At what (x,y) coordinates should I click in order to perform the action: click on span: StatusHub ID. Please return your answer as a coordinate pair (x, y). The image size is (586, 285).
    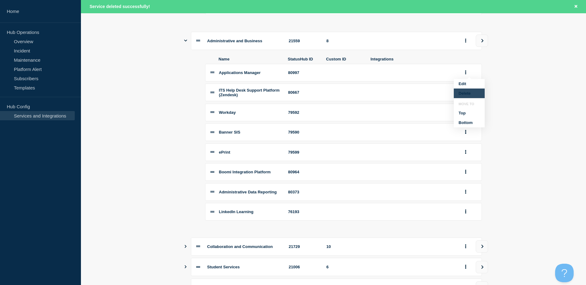
    Looking at the image, I should click on (303, 59).